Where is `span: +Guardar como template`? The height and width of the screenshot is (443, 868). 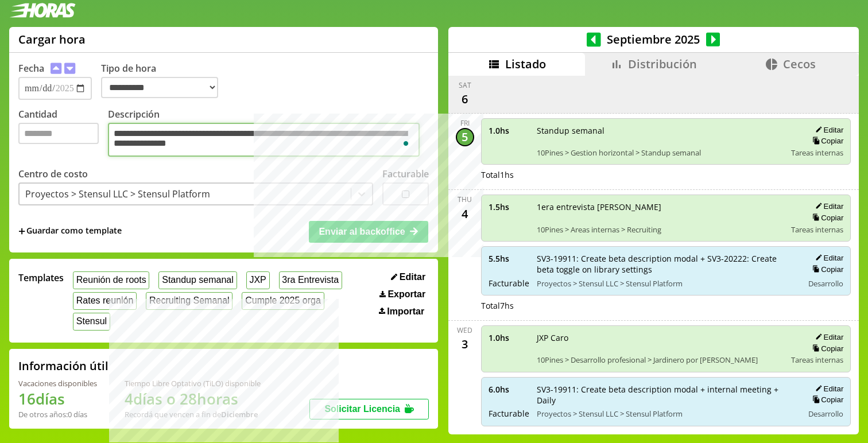 span: +Guardar como template is located at coordinates (70, 231).